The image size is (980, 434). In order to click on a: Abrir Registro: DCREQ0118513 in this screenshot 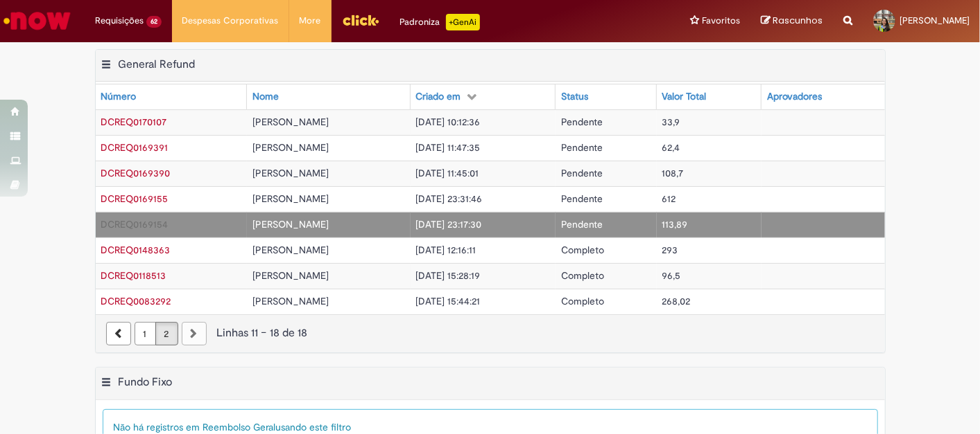, I will do `click(133, 276)`.